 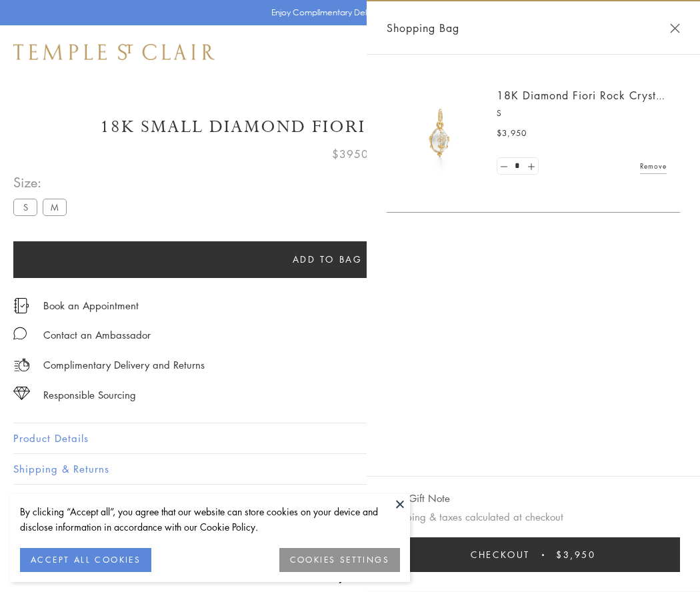 I want to click on img: MessageIcon-01_2.svg, so click(x=20, y=333).